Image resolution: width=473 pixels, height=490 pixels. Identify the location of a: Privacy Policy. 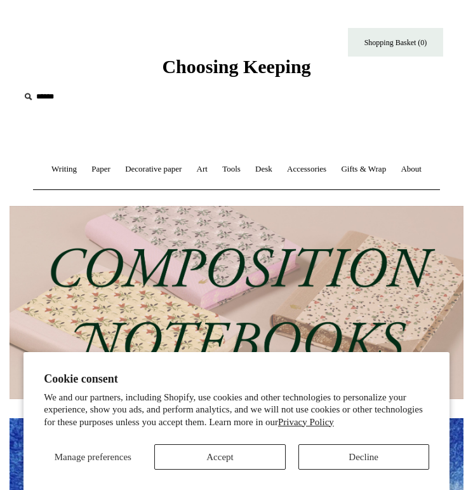
(306, 422).